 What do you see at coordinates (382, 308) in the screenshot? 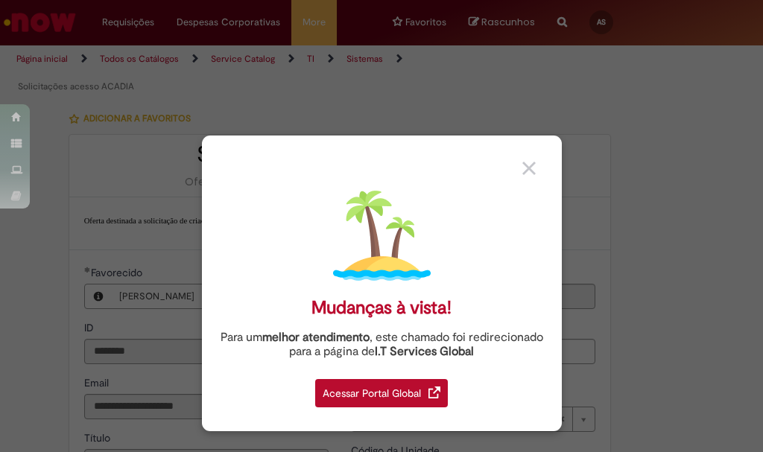
I see `div: Mudanças à vista!` at bounding box center [382, 308].